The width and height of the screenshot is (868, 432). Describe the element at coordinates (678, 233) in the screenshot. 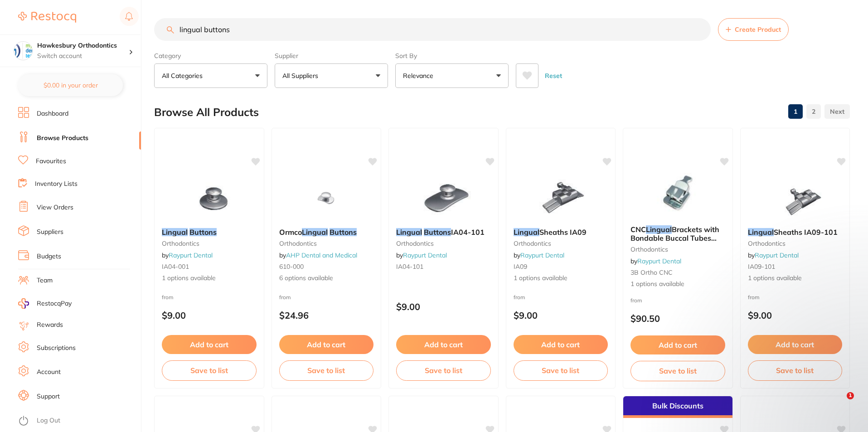

I see `b: CNC Lingual Brackets with Bondable Buccal Tubes Low Nickel` at that location.